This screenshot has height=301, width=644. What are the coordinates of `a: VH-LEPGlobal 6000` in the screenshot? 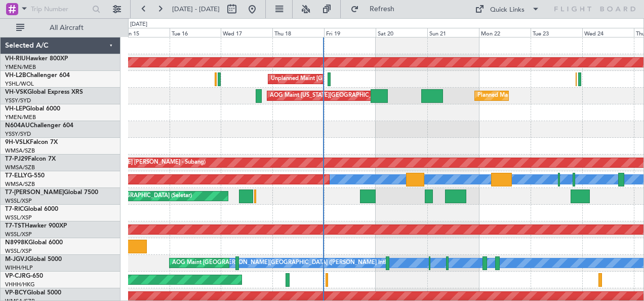 It's located at (33, 109).